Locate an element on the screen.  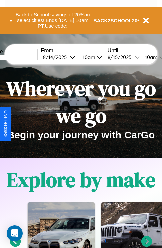
div: 8 / 14 / 2025 is located at coordinates (56, 57).